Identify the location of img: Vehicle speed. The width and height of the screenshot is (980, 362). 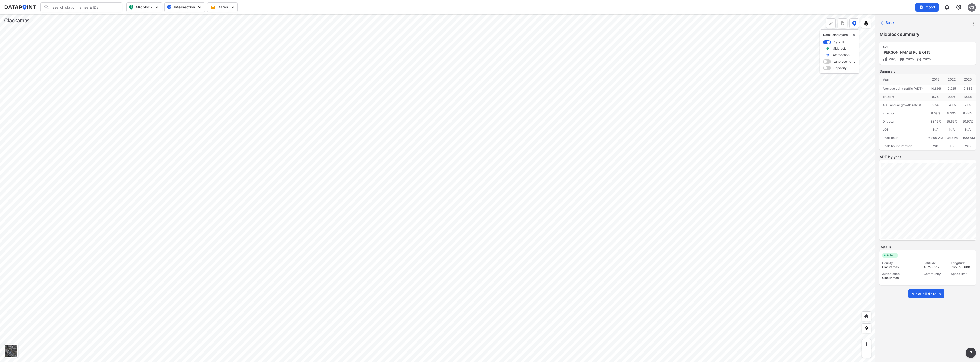
(919, 59).